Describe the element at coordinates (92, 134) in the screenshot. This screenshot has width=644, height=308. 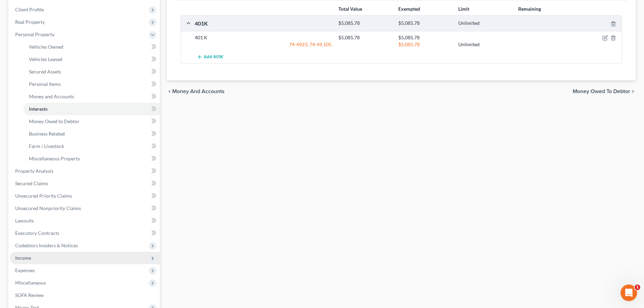
I see `a: Business Related` at that location.